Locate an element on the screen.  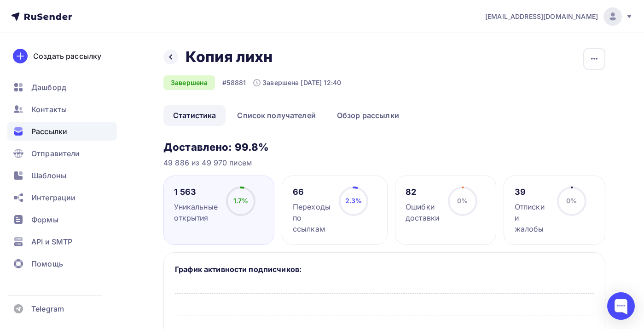
span: Шаблоны is located at coordinates (49, 175).